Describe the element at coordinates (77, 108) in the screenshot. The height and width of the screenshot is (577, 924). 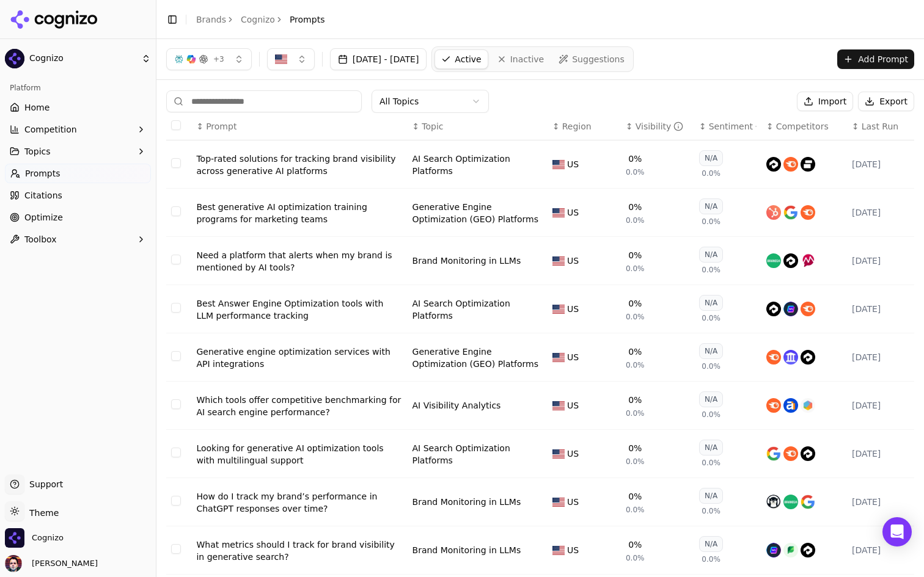
I see `a: Home` at that location.